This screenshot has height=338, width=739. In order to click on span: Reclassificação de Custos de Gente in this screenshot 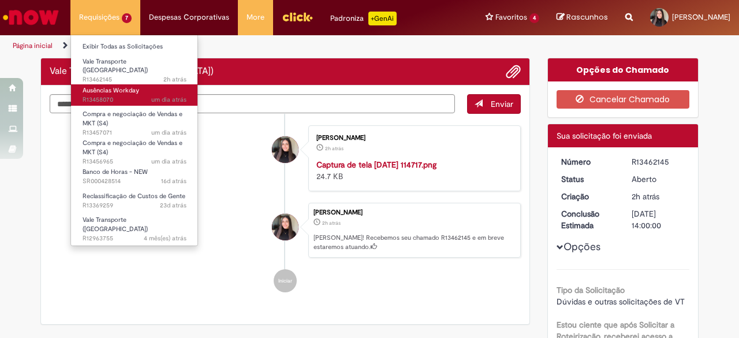, I will do `click(134, 196)`.